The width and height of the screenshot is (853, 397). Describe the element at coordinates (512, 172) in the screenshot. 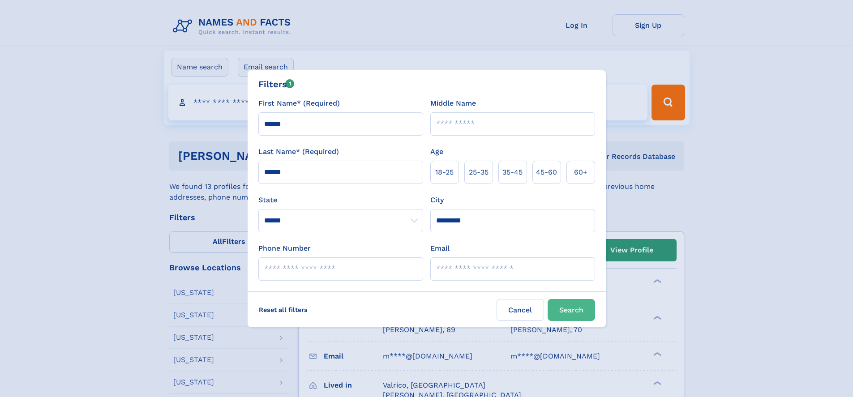

I see `span: 35‑45` at that location.